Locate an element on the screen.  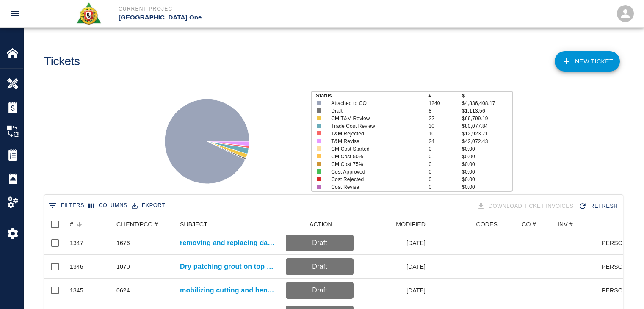
p: Current Project is located at coordinates (243, 9).